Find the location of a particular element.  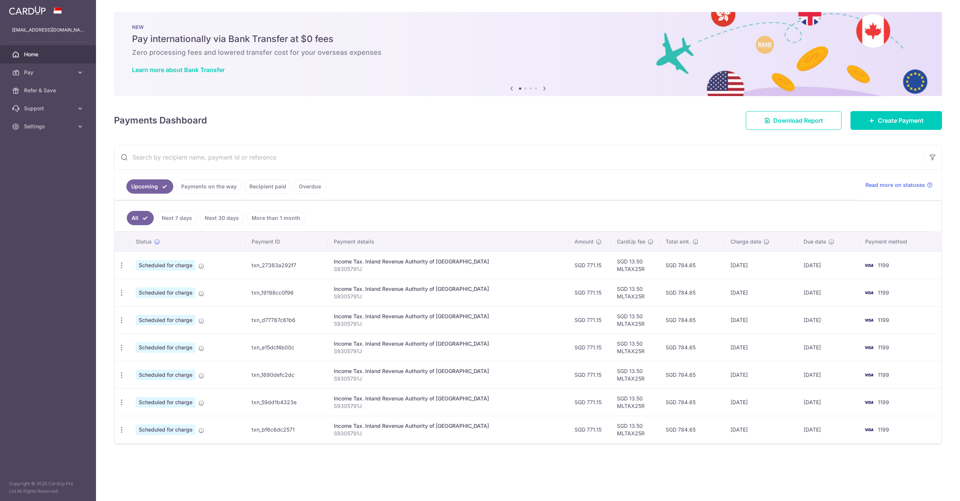

td: txn_e15dcf4b00c is located at coordinates (287, 347).